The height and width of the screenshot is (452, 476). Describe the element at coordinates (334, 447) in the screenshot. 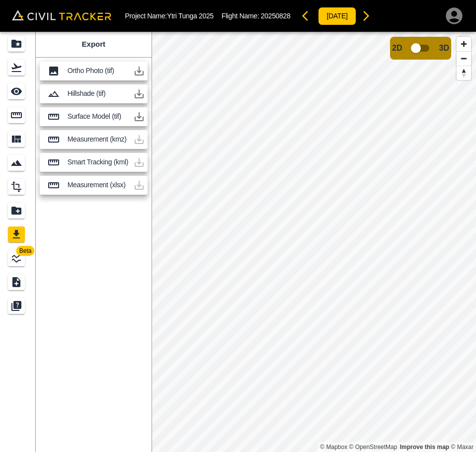

I see `a: Mapbox` at that location.